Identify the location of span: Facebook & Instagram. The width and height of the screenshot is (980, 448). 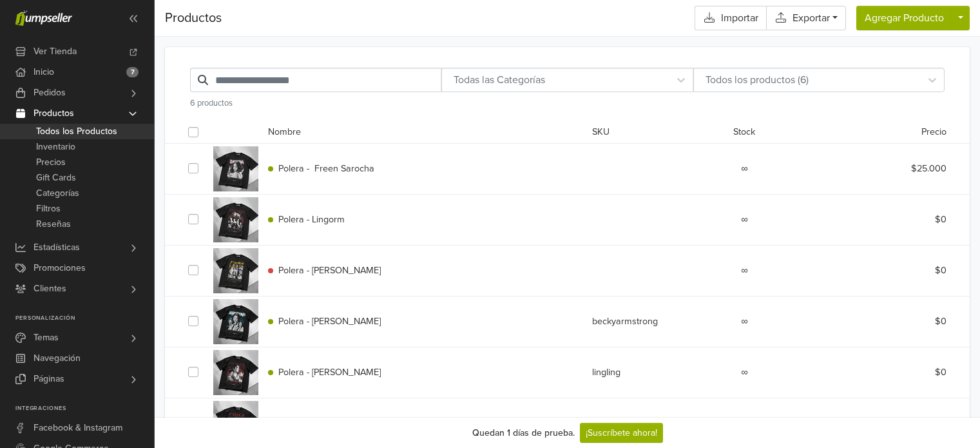
(78, 428).